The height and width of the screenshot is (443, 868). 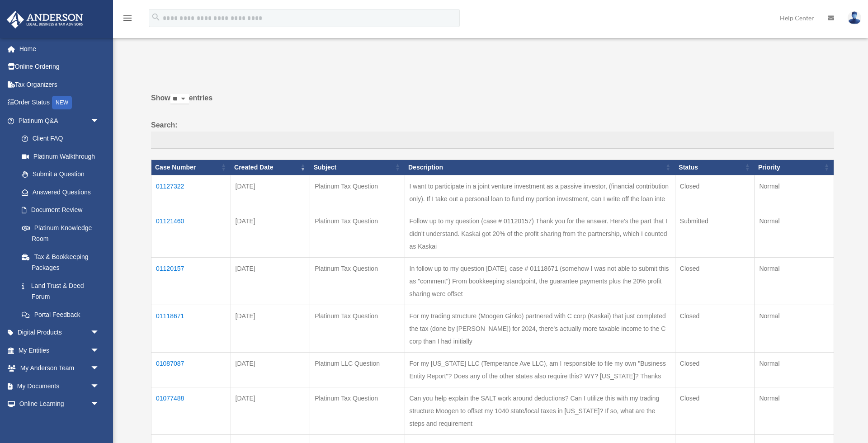 What do you see at coordinates (192, 328) in the screenshot?
I see `td: 01118671` at bounding box center [192, 328].